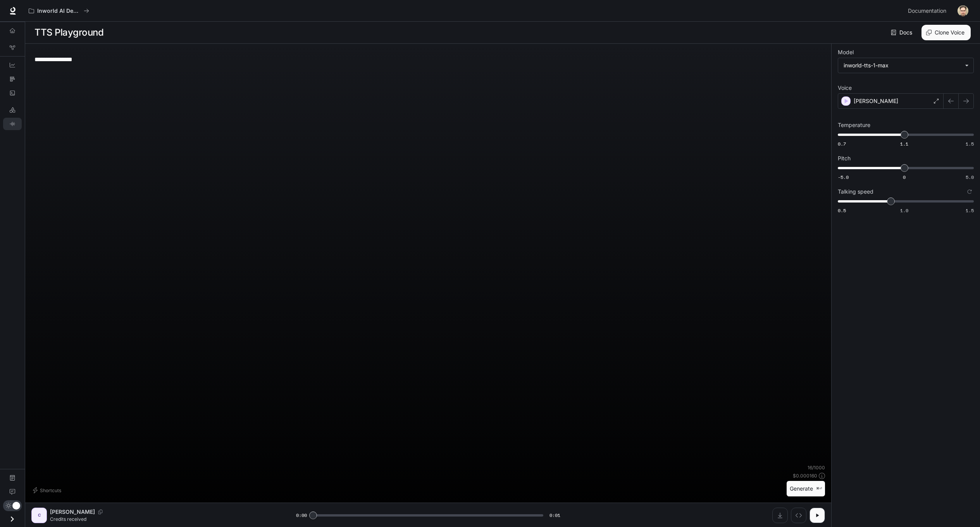  What do you see at coordinates (946, 33) in the screenshot?
I see `button: Clone Voice` at bounding box center [946, 33].